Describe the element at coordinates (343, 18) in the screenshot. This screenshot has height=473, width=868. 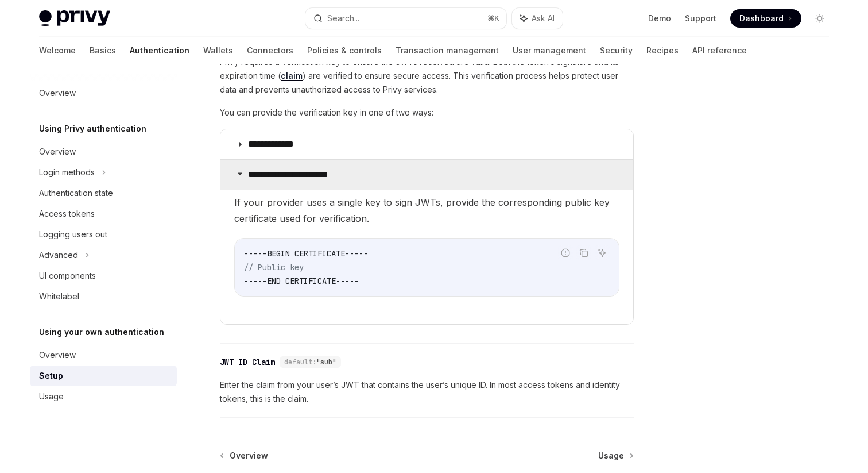
I see `div: Search...` at that location.